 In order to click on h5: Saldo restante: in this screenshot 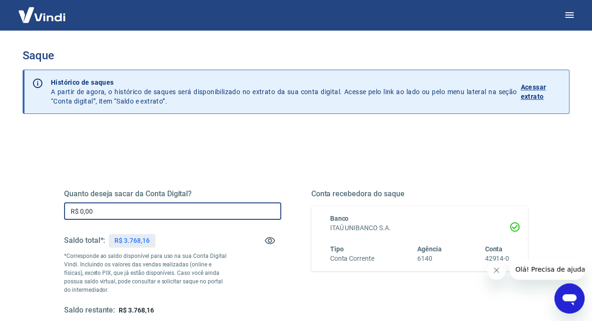, I will do `click(89, 310)`.